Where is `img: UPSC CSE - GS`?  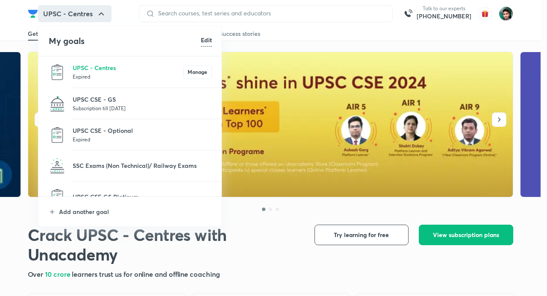
img: UPSC CSE - GS is located at coordinates (57, 104).